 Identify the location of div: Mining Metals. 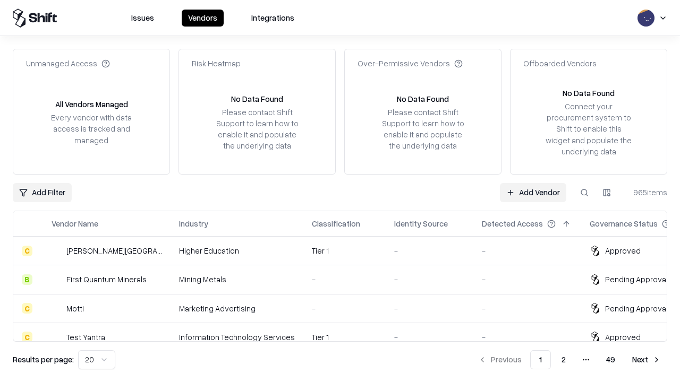
(237, 279).